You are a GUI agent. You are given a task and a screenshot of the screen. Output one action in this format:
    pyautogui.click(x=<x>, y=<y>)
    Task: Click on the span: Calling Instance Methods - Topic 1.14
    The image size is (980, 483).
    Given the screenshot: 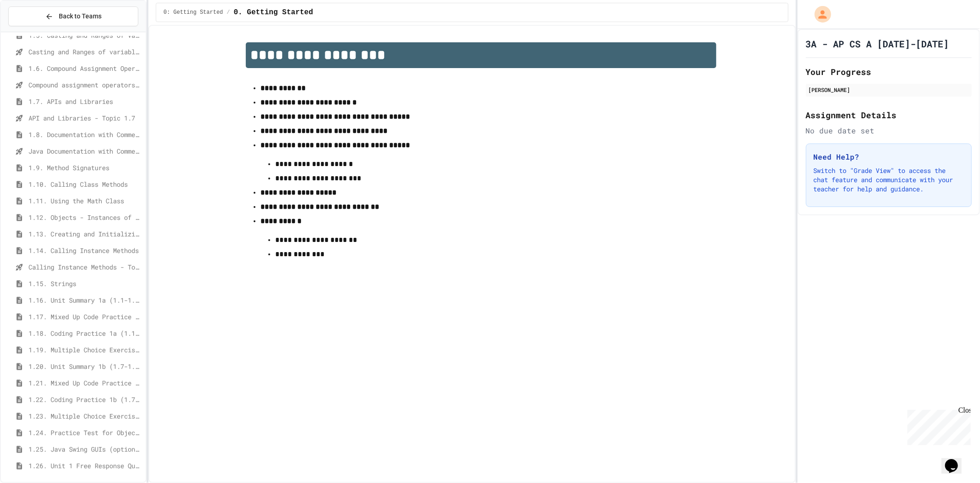 What is the action you would take?
    pyautogui.click(x=85, y=266)
    